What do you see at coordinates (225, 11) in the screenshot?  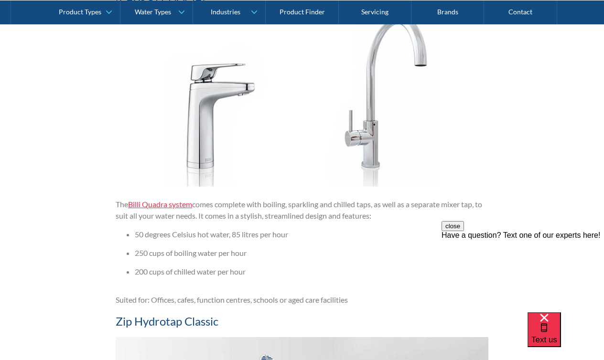 I see `div: Industries` at bounding box center [225, 11].